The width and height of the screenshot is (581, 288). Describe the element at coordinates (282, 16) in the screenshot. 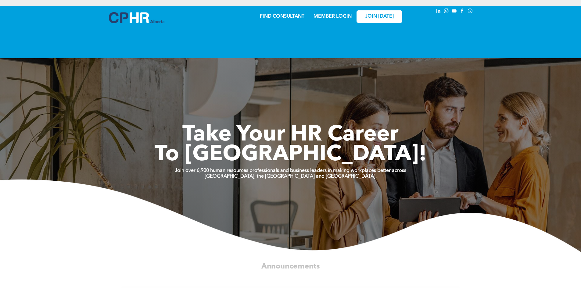

I see `a: FIND CONSULTANT` at that location.